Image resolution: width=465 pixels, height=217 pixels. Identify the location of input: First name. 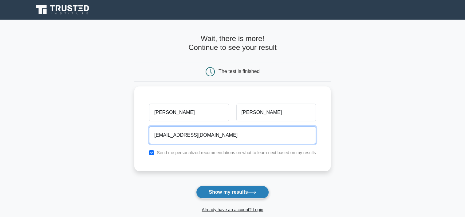
(189, 113).